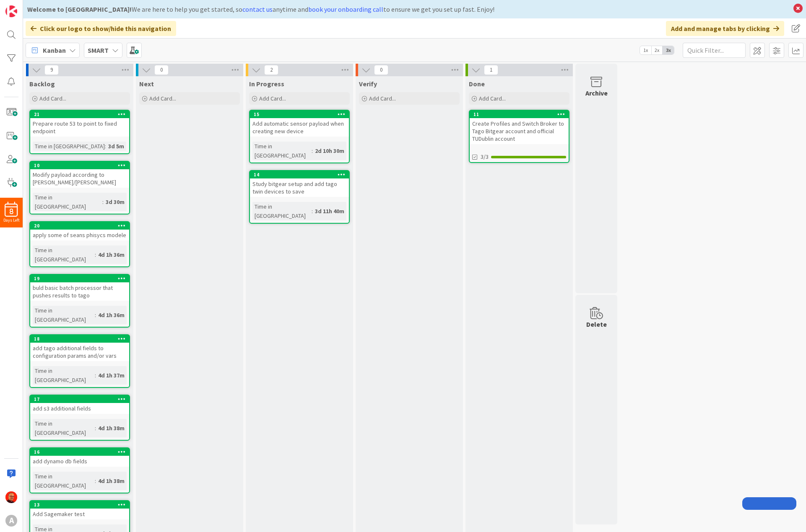 The width and height of the screenshot is (806, 532). Describe the element at coordinates (80, 114) in the screenshot. I see `div: 21` at that location.